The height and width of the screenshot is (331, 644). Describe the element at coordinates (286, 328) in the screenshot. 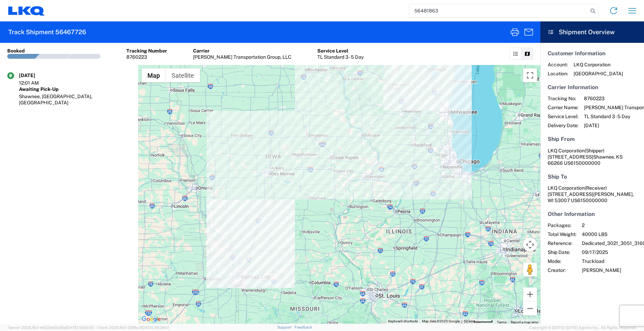

I see `a: Support` at that location.